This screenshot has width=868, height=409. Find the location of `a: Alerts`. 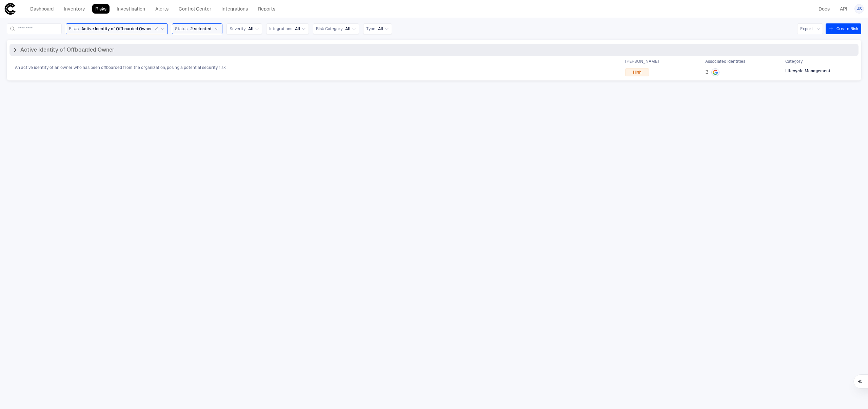

a: Alerts is located at coordinates (162, 9).